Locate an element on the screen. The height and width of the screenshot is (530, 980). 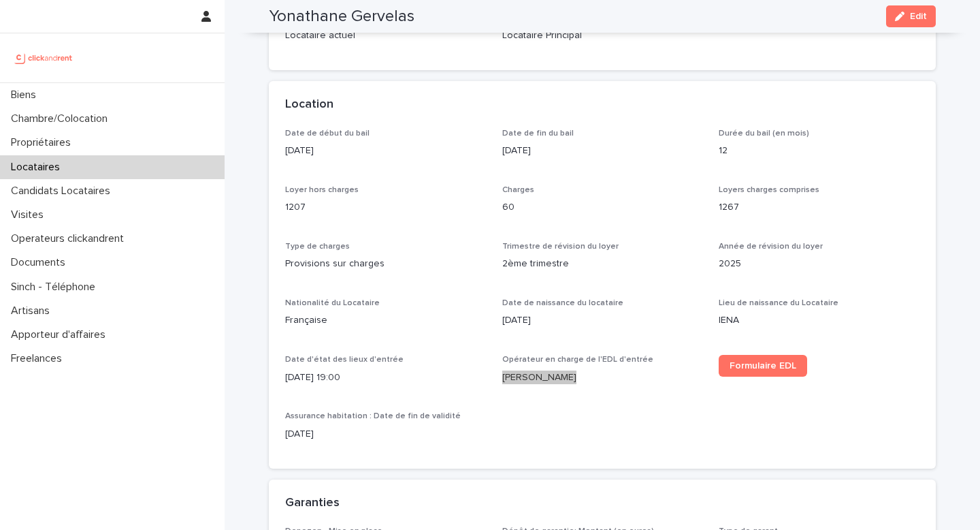
span: Loyers charges comprises is located at coordinates (769, 190).